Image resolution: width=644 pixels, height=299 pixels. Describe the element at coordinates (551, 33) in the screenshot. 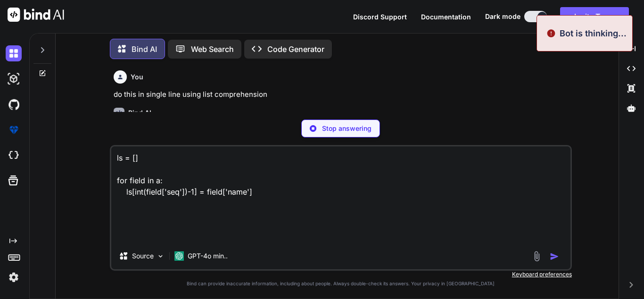

I see `img: alert` at that location.